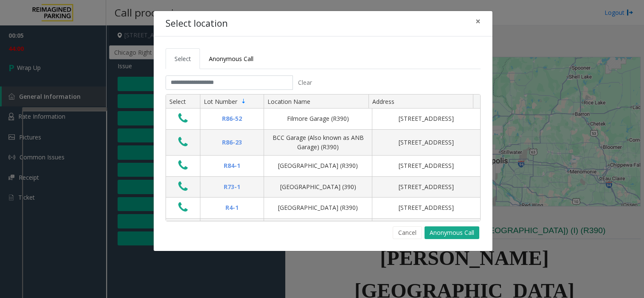  Describe the element at coordinates (407, 233) in the screenshot. I see `button: Cancel` at that location.